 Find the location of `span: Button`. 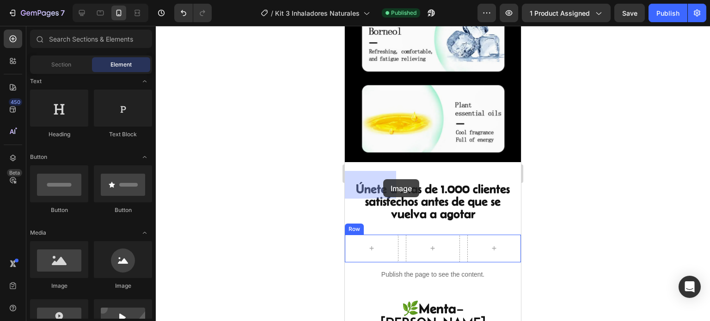

span: Button is located at coordinates (38, 157).